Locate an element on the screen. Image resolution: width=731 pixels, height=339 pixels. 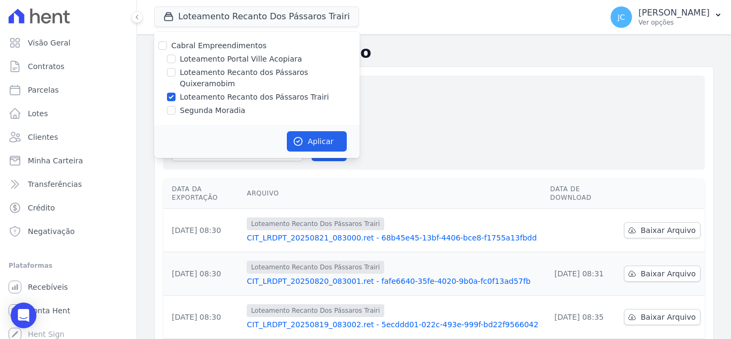
a: CIT_LRDPT_20250821_083000.ret - 68b45e45-13bf-4406-bce8-f1755a13fbdd is located at coordinates (394, 237).